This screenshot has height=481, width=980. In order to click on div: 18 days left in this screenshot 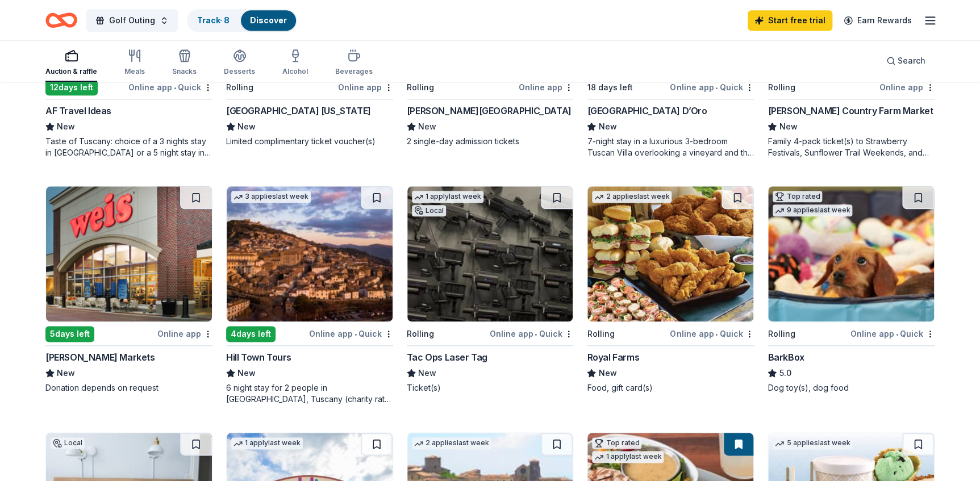, I will do `click(609, 87)`.